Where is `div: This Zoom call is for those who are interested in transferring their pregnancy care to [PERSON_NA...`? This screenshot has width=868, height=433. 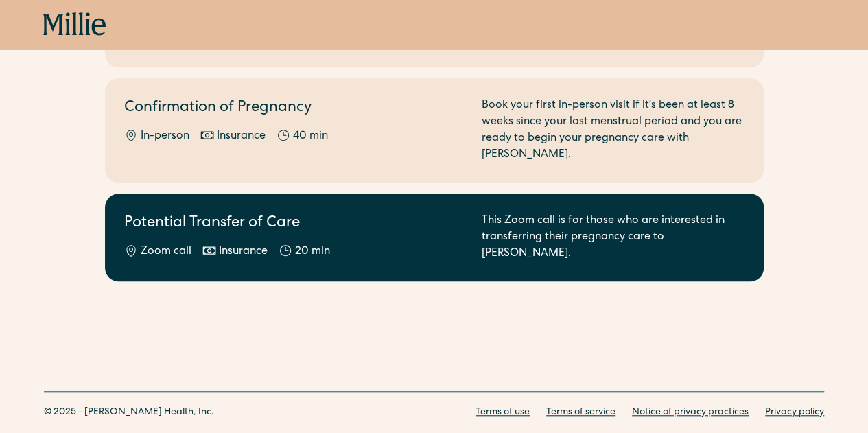 div: This Zoom call is for those who are interested in transferring their pregnancy care to [PERSON_NA... is located at coordinates (613, 237).